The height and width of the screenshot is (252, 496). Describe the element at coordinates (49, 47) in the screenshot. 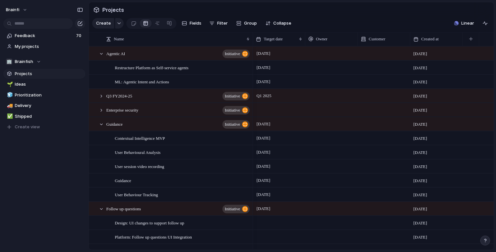

I see `span: My projects` at that location.